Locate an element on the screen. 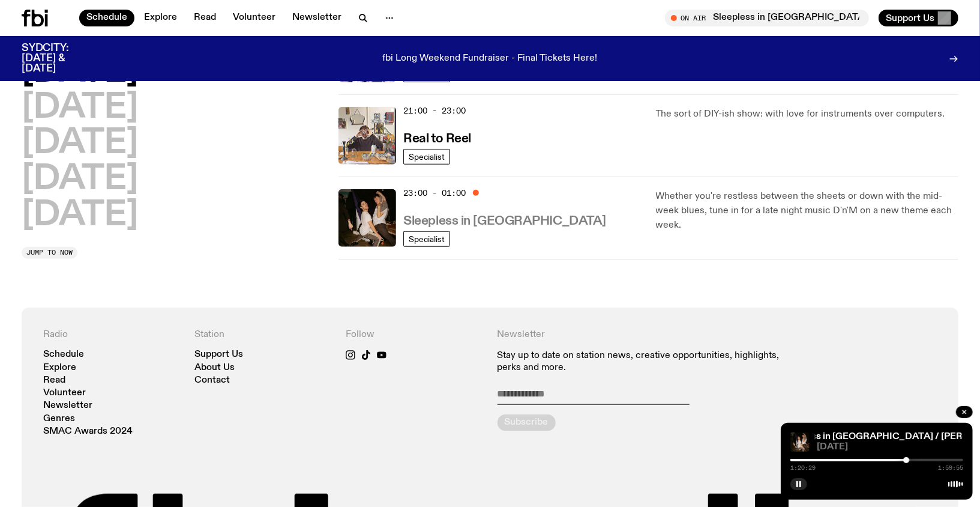 Image resolution: width=980 pixels, height=507 pixels. button: Jump to now is located at coordinates (49, 253).